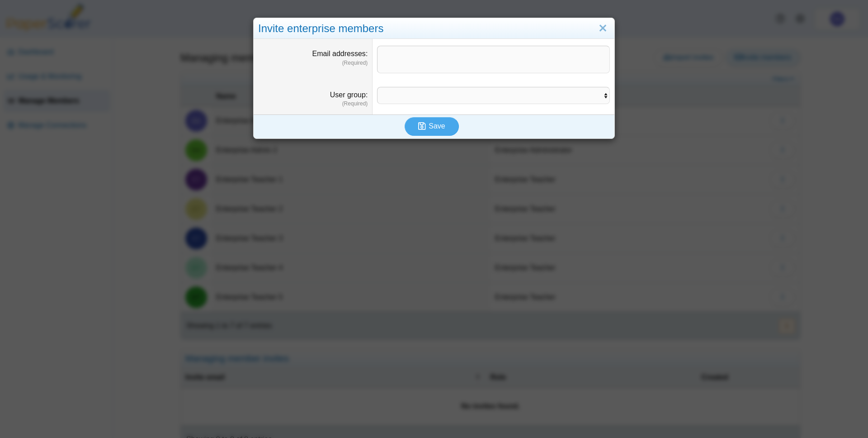  I want to click on span: Save, so click(437, 125).